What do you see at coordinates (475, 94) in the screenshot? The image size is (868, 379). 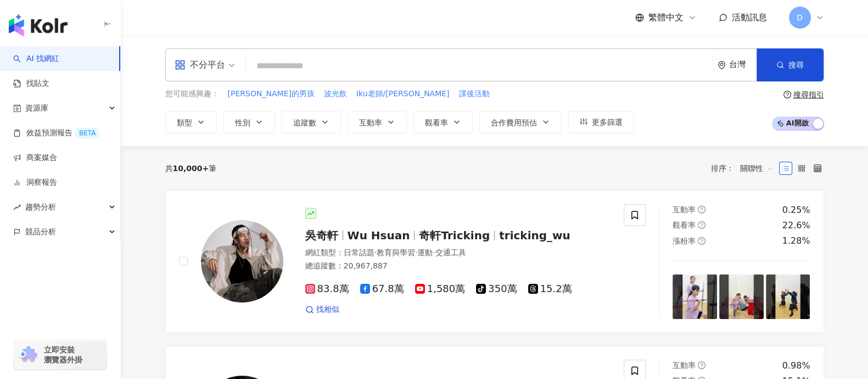 I see `span: 課後活動` at bounding box center [475, 94].